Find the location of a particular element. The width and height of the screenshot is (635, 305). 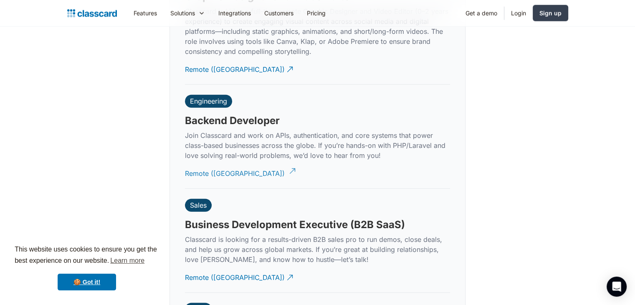

a: dismiss cookie message is located at coordinates (87, 282).